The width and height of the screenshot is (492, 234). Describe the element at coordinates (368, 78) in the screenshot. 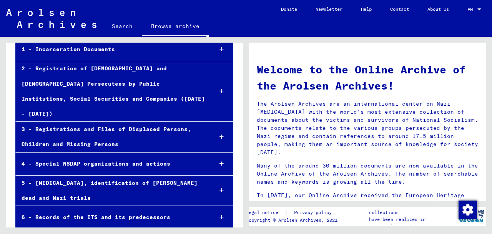

I see `h1: Welcome to the Online Archive of the Arolsen Archives!` at that location.